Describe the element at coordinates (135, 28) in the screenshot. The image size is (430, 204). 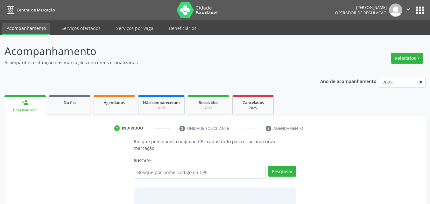
I see `a: Serviços por vaga` at that location.